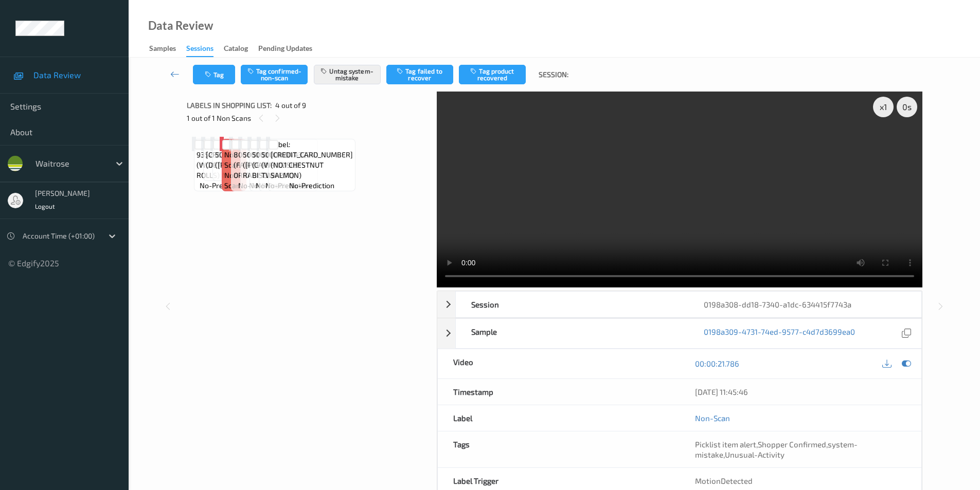 The image size is (980, 490). What do you see at coordinates (572, 305) in the screenshot?
I see `div: Session` at bounding box center [572, 305].